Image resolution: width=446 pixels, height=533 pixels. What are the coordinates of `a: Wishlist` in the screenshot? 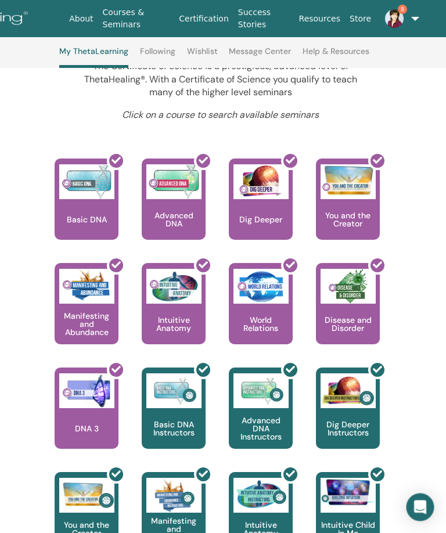 It's located at (202, 56).